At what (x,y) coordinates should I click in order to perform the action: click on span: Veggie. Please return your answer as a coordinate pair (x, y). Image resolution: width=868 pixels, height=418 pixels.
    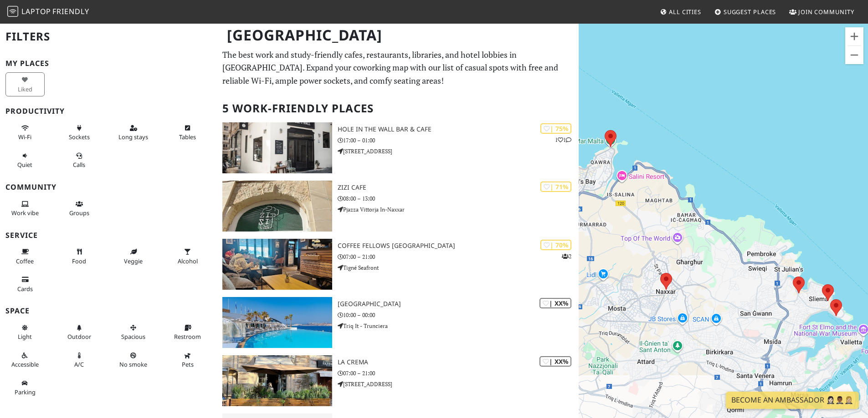
    Looking at the image, I should click on (133, 261).